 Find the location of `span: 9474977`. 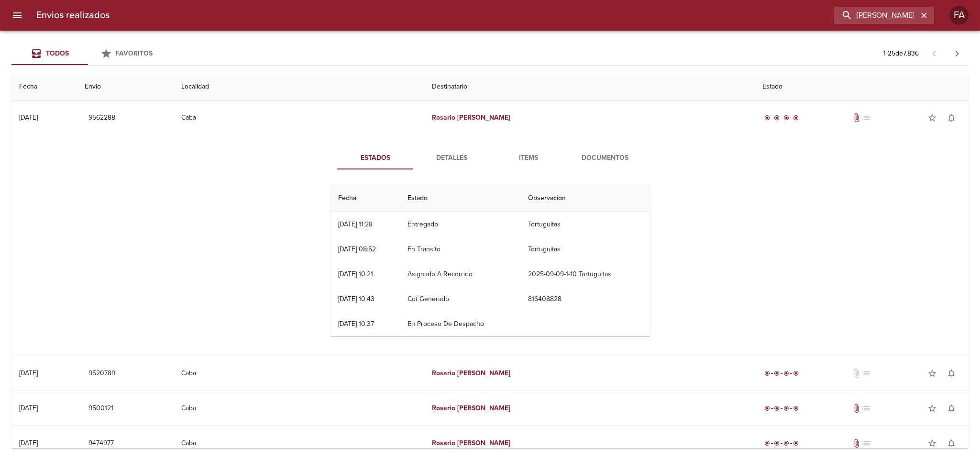

span: 9474977 is located at coordinates (101, 443).